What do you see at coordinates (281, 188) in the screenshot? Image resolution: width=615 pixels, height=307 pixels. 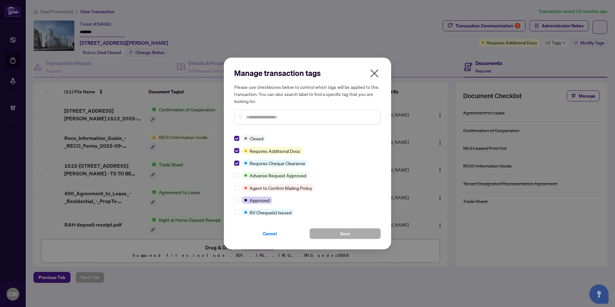 I see `span: Agent to Confirm Mailing Policy` at bounding box center [281, 188].